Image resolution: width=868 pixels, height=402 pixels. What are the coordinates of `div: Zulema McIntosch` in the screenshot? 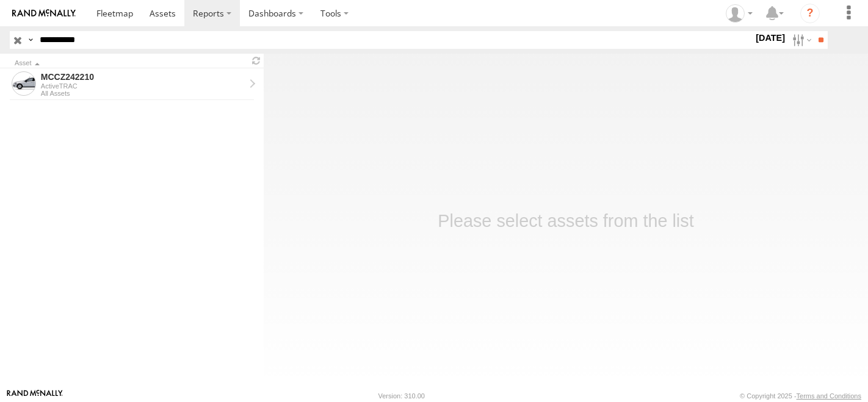 It's located at (739, 14).